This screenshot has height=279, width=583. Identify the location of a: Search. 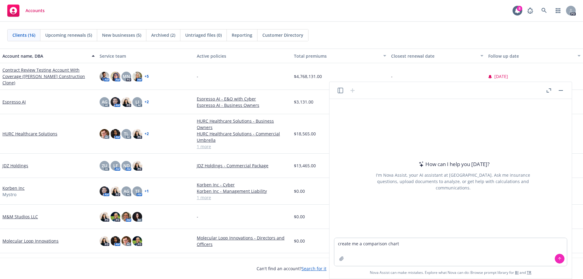
(544, 11).